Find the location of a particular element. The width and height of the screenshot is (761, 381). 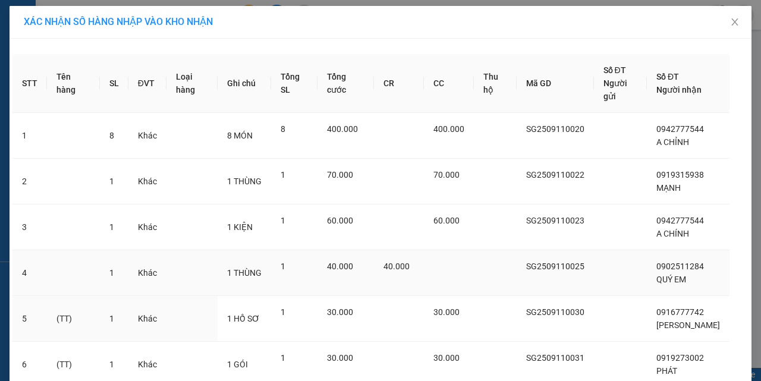

th: CC is located at coordinates (449, 83).